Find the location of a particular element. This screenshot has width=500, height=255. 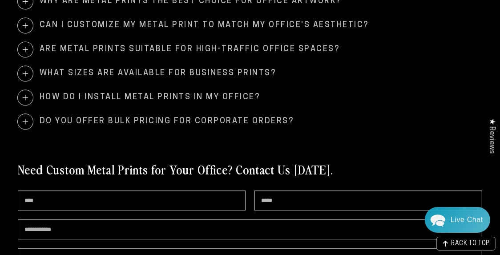

span: Can I customize my metal print to match my office's aesthetic? is located at coordinates (250, 25).